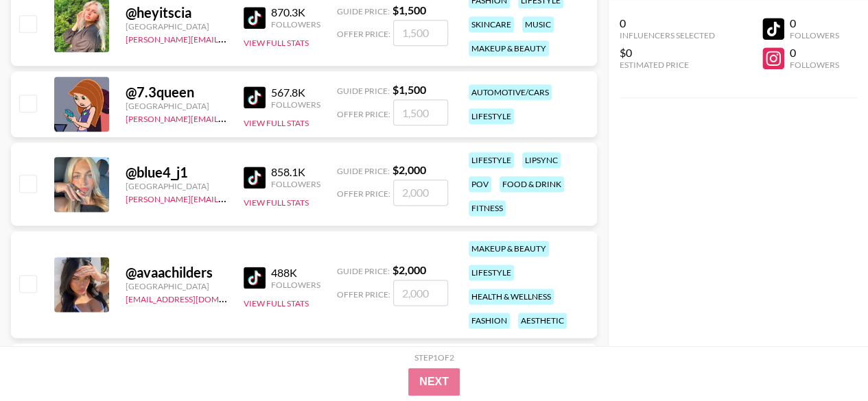 The width and height of the screenshot is (868, 401). I want to click on div: Step 1 of 2, so click(434, 357).